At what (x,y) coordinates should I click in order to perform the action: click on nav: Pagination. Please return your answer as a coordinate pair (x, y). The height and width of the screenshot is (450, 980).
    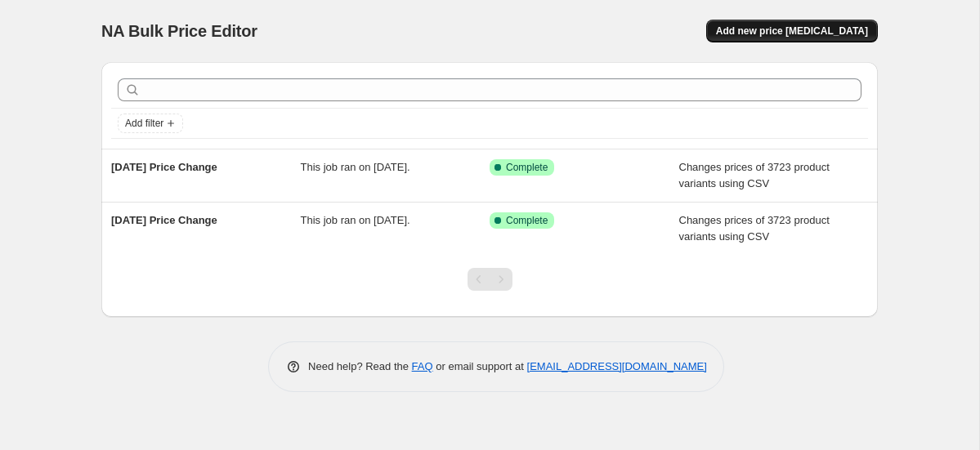
    Looking at the image, I should click on (490, 280).